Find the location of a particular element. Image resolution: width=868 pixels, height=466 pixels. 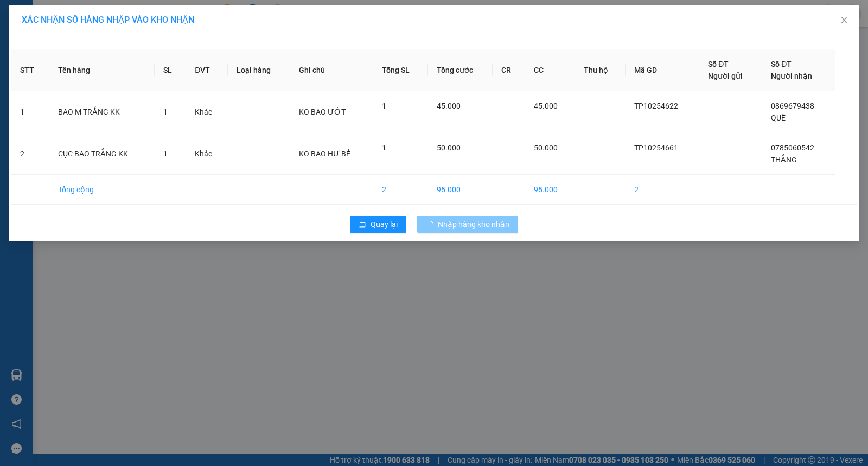

th: Thu hộ is located at coordinates (600, 70).